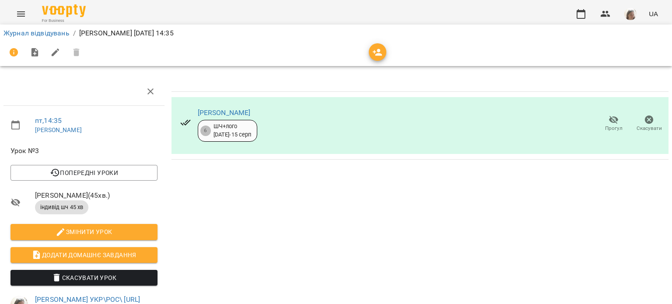  What do you see at coordinates (84, 255) in the screenshot?
I see `button: Додати домашнє завдання` at bounding box center [84, 255].